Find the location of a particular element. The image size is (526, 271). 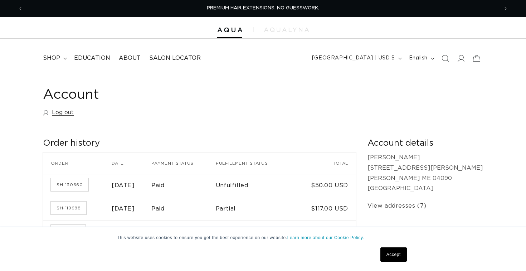

th: Date is located at coordinates (131, 163).